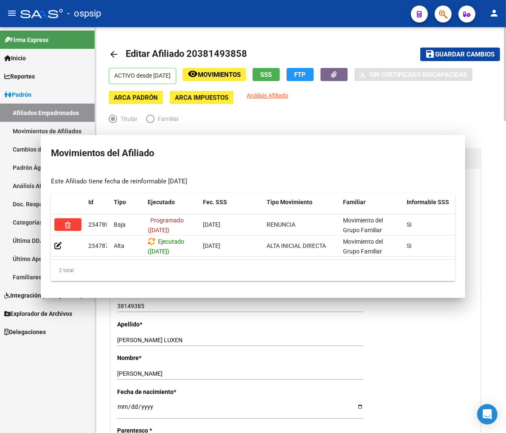 This screenshot has height=433, width=506. Describe the element at coordinates (268, 96) in the screenshot. I see `span: Análisis Afiliado` at that location.